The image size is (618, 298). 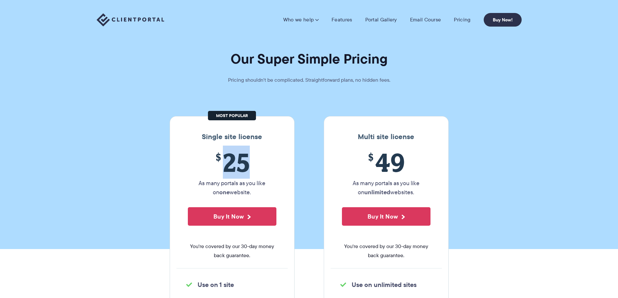 What do you see at coordinates (381, 20) in the screenshot?
I see `a: Portal Gallery` at bounding box center [381, 20].